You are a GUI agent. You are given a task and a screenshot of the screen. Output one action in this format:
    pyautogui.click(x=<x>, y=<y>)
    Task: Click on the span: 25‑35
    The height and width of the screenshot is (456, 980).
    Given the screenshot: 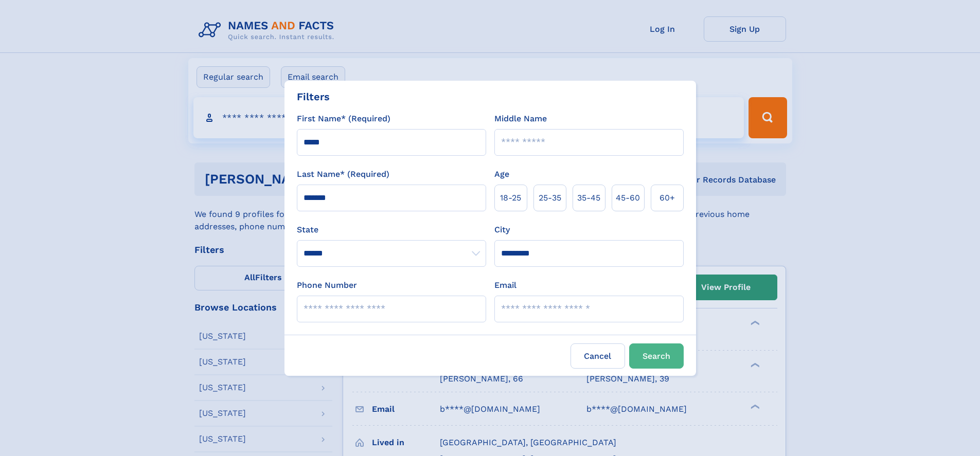 What is the action you would take?
    pyautogui.click(x=550, y=198)
    